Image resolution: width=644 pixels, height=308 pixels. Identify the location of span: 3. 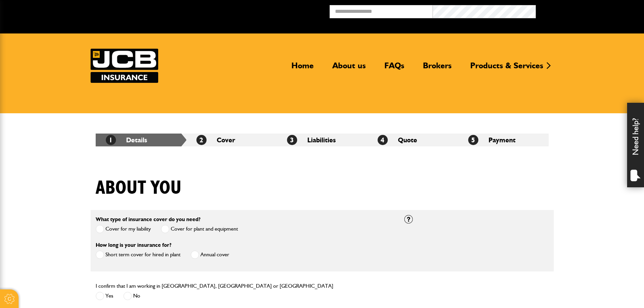
(292, 140).